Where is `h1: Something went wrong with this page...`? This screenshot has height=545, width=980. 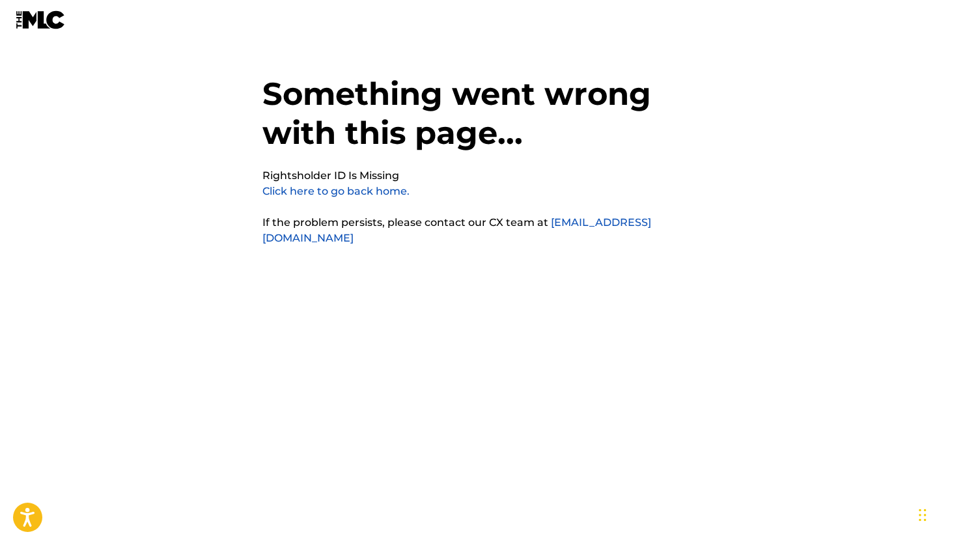 h1: Something went wrong with this page... is located at coordinates (491, 122).